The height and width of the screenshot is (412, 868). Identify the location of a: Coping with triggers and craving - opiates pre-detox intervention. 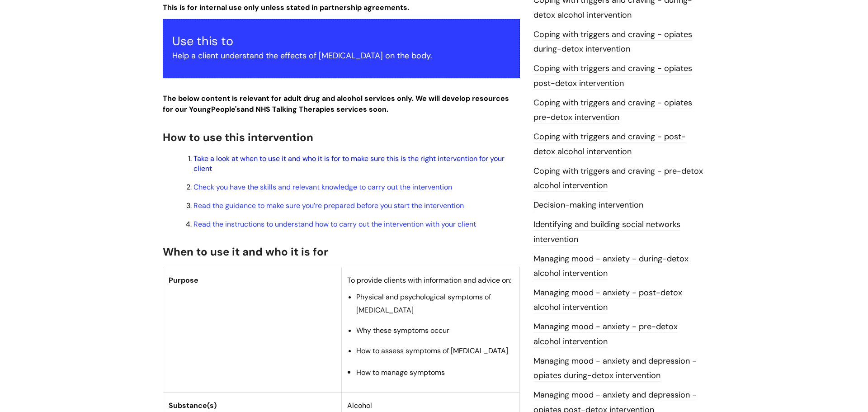
(613, 110).